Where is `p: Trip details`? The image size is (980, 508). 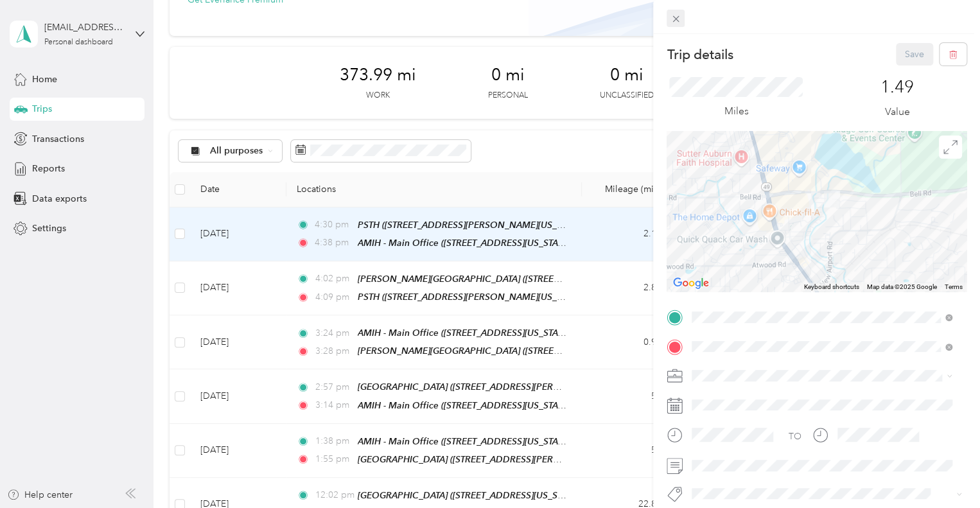
p: Trip details is located at coordinates (700, 55).